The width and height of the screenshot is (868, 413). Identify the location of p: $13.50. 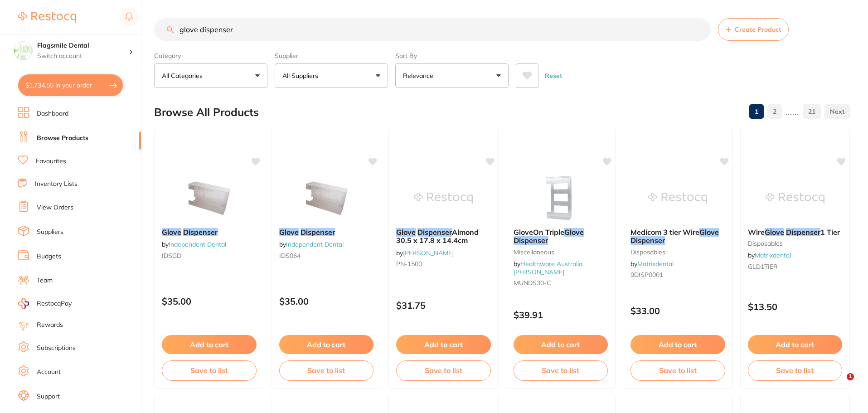
(795, 306).